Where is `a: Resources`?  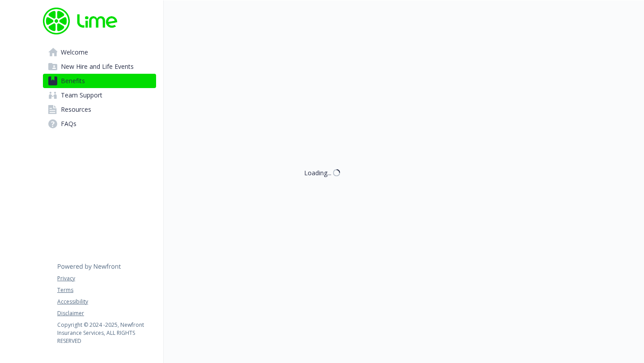
a: Resources is located at coordinates (99, 110).